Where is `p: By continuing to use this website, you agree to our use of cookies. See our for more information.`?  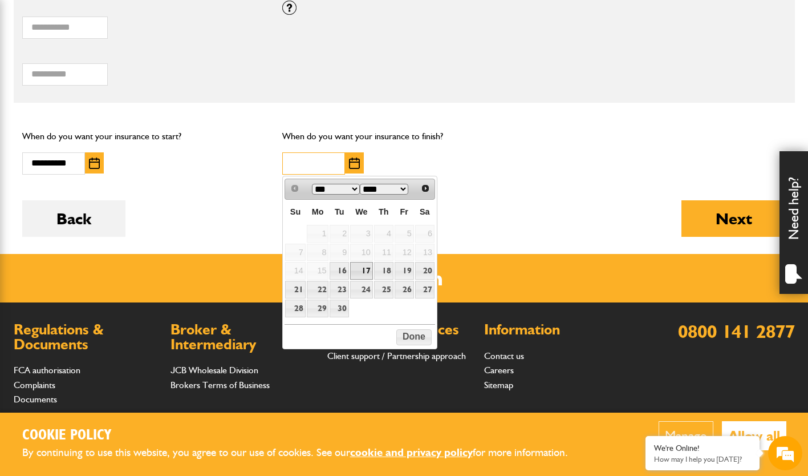
p: By continuing to use this website, you agree to our use of cookies. See our for more information. is located at coordinates (305, 452).